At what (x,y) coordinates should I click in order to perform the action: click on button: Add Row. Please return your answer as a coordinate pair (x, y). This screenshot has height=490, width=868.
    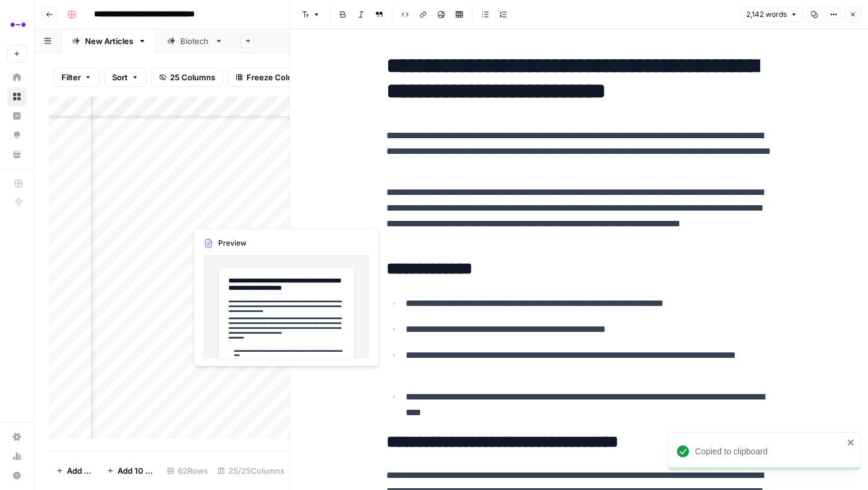
    Looking at the image, I should click on (74, 471).